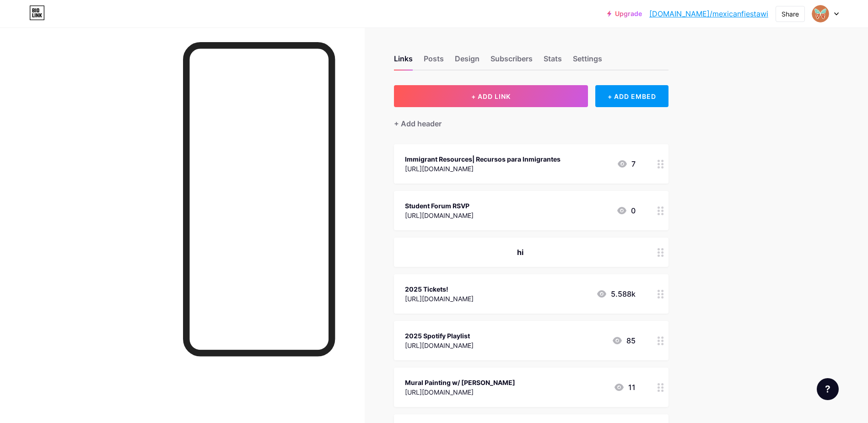 Image resolution: width=868 pixels, height=423 pixels. Describe the element at coordinates (626, 211) in the screenshot. I see `div: 0` at that location.